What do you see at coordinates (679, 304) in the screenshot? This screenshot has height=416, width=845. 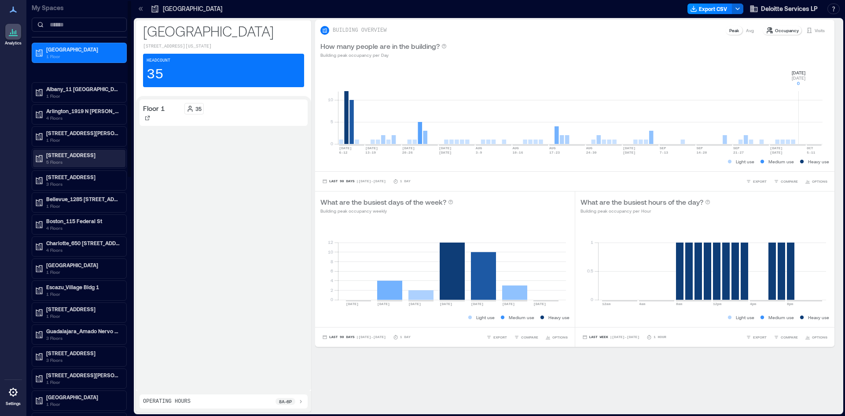 I see `text: 8am` at bounding box center [679, 304].